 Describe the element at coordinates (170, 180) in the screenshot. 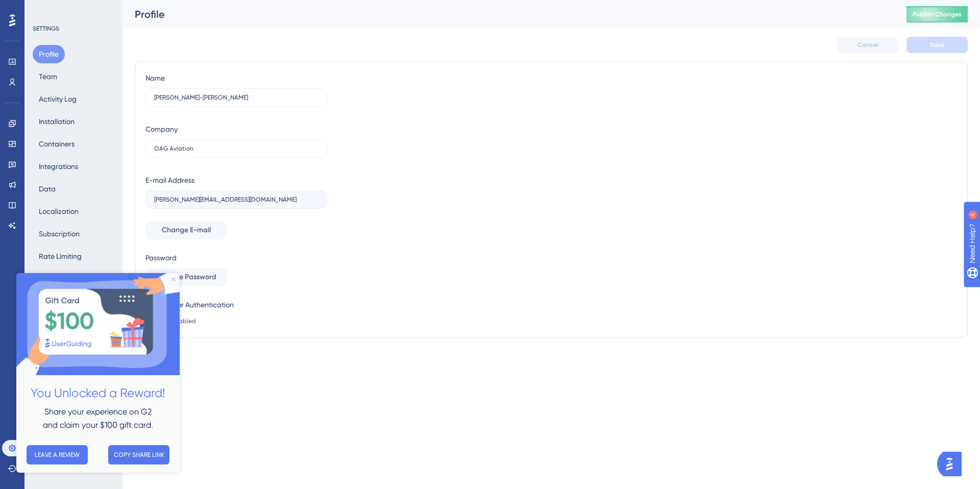

I see `div: E-mail Address` at that location.